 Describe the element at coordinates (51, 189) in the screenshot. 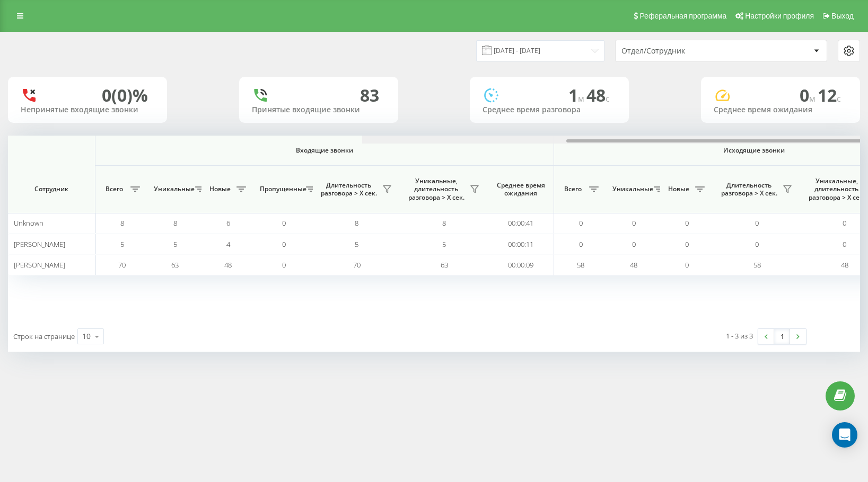

I see `span: Сотрудник` at that location.